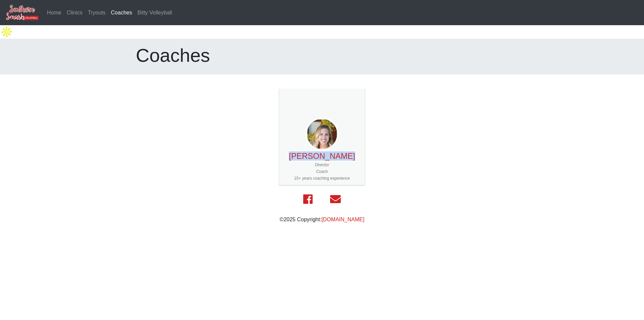 This screenshot has width=644, height=320. I want to click on a: Tryouts, so click(97, 13).